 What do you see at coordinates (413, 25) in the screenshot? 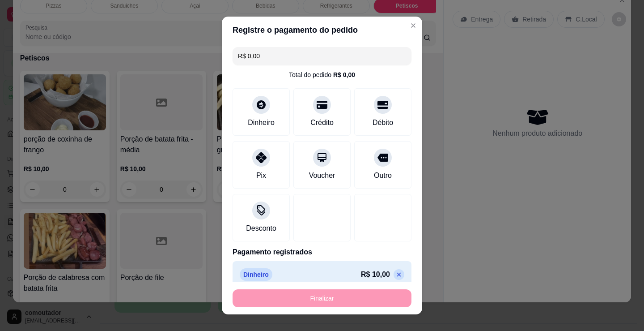
I see `button: Close` at bounding box center [413, 25].